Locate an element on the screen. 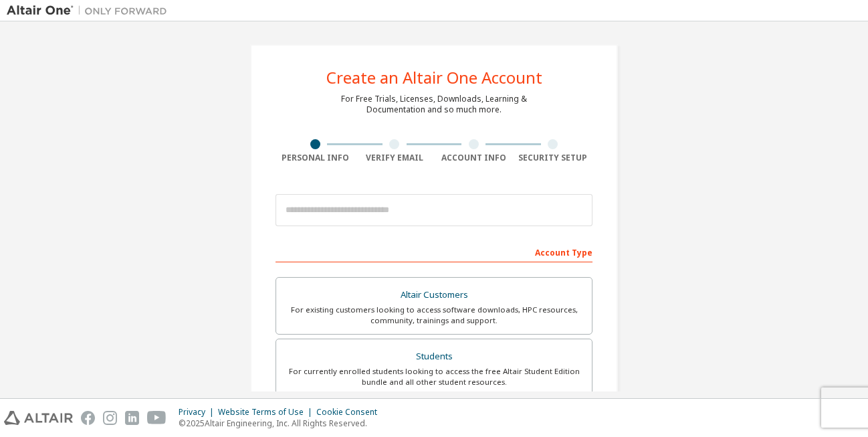  img: Altair One is located at coordinates (91, 10).